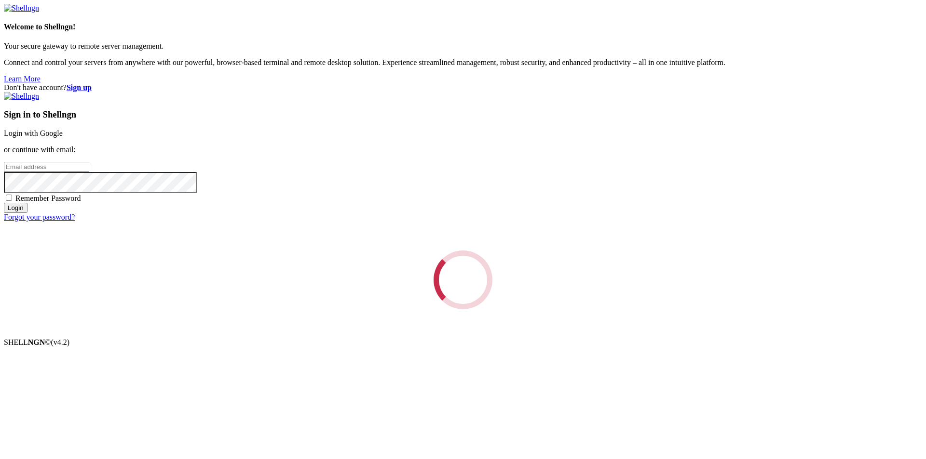  I want to click on b: NGN, so click(37, 342).